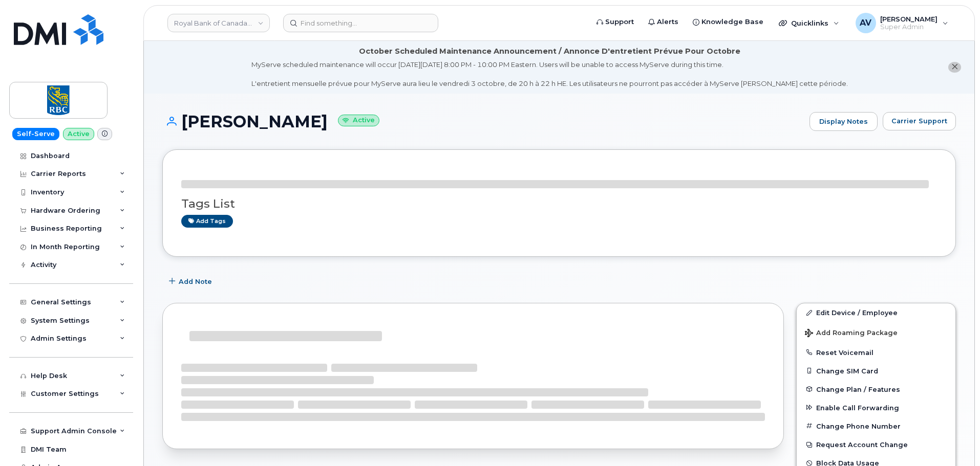 This screenshot has height=466, width=980. Describe the element at coordinates (876, 312) in the screenshot. I see `a: Edit Device / Employee` at that location.